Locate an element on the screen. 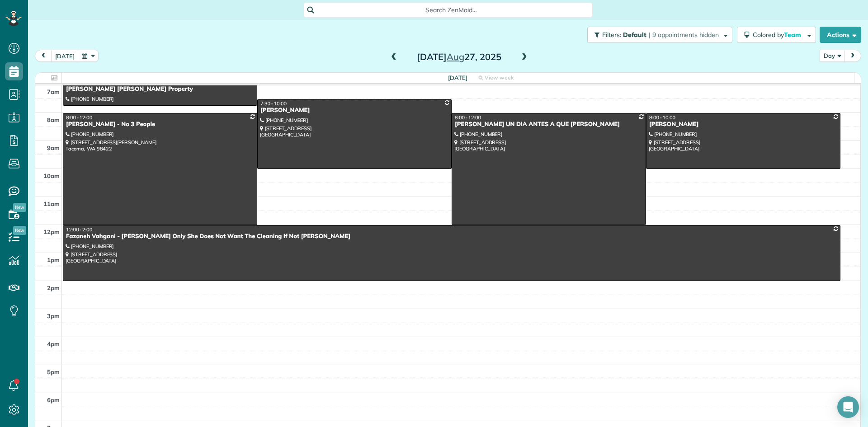 The width and height of the screenshot is (868, 427). div: Open Intercom Messenger is located at coordinates (848, 407).